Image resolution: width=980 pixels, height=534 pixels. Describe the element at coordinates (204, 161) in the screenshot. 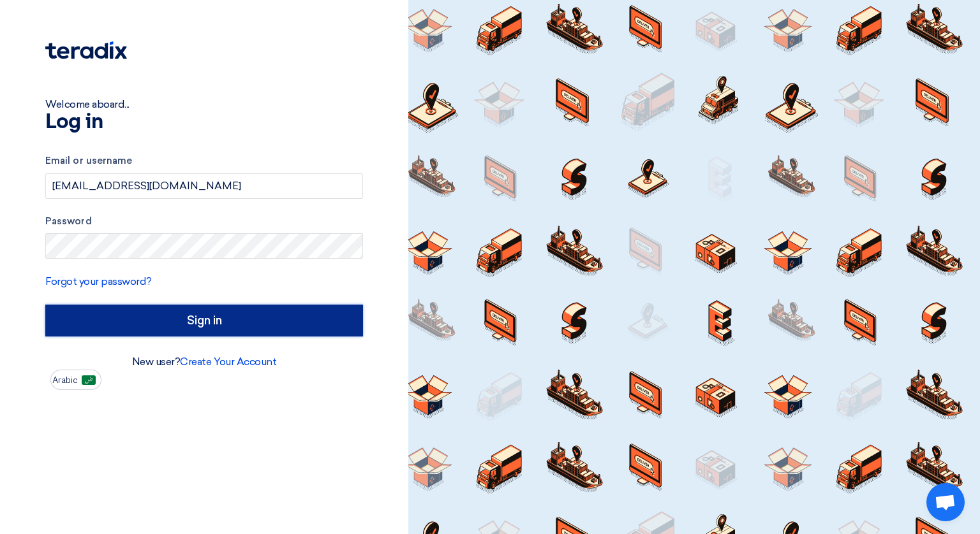

I see `label: Email or username` at that location.